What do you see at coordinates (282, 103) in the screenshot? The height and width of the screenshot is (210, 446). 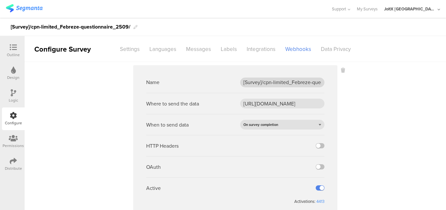 I see `input: URL - http(s)://...` at bounding box center [282, 103].